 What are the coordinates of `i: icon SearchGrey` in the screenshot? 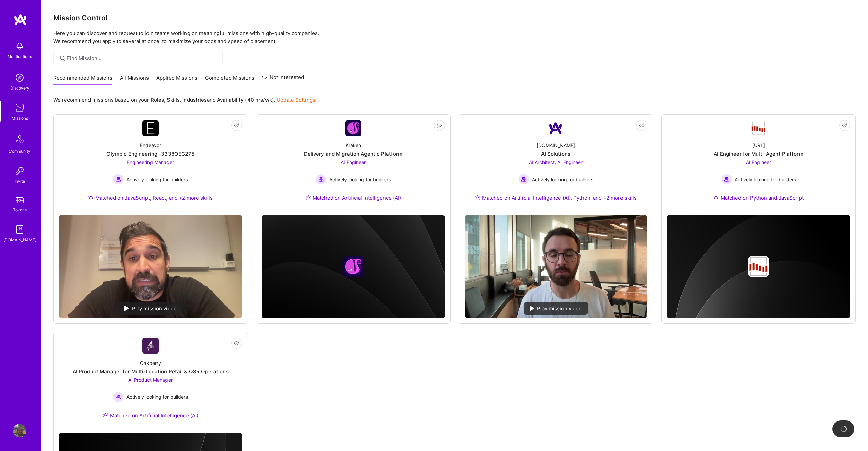 It's located at (62, 58).